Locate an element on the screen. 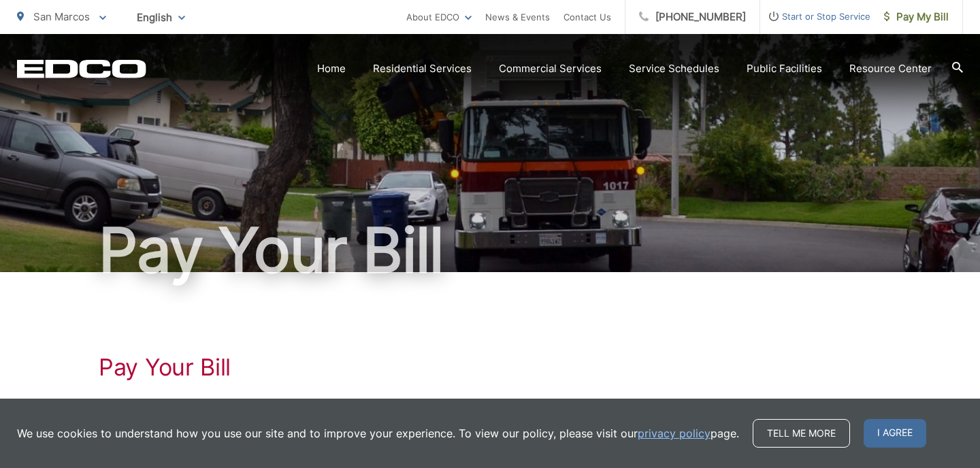 Image resolution: width=980 pixels, height=468 pixels. a: Service Schedules is located at coordinates (674, 69).